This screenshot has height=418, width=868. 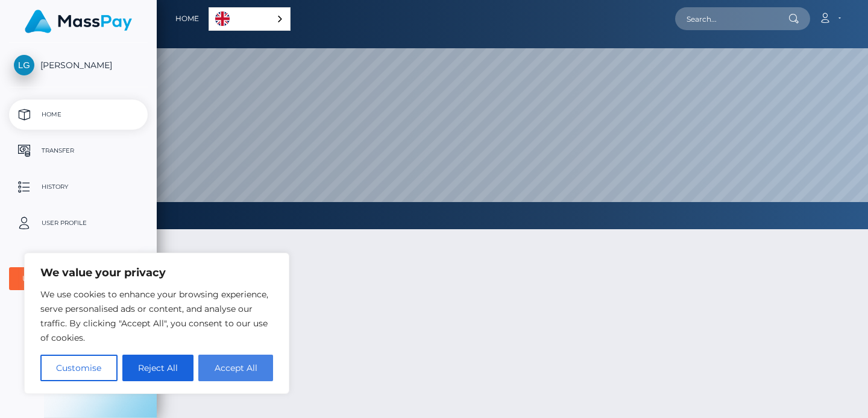 I want to click on button: Reject All, so click(x=158, y=367).